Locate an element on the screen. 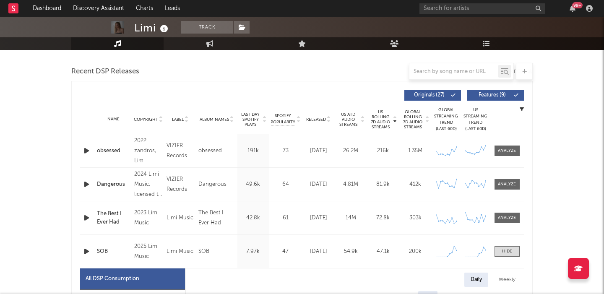 This screenshot has height=294, width=604. span: Label is located at coordinates (178, 119).